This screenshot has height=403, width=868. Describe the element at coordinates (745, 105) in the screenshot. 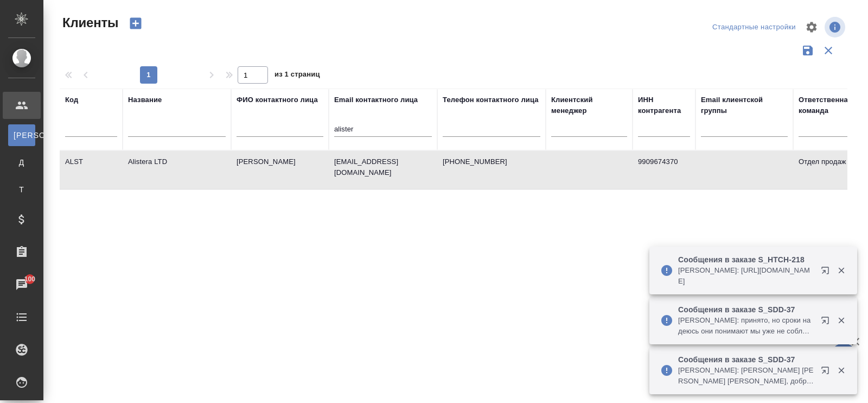

I see `div: Email клиентской группы` at that location.